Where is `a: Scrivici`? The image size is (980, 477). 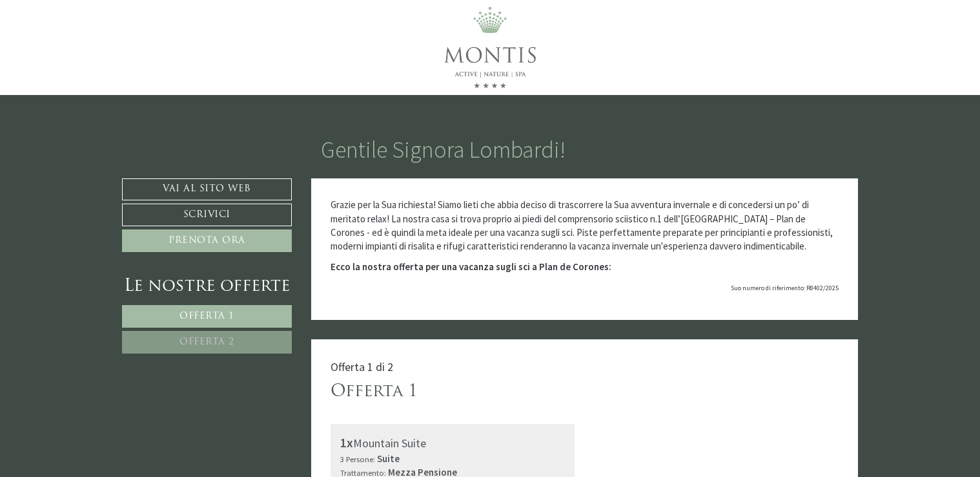
a: Scrivici is located at coordinates (206, 214).